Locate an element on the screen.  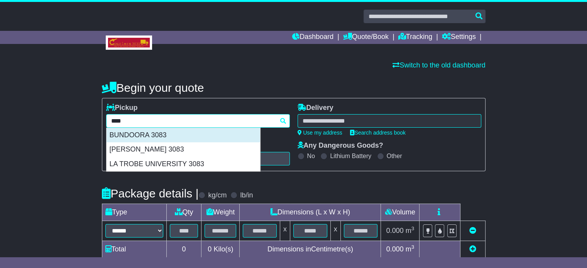
typeahead: Please provide city is located at coordinates (198, 121).